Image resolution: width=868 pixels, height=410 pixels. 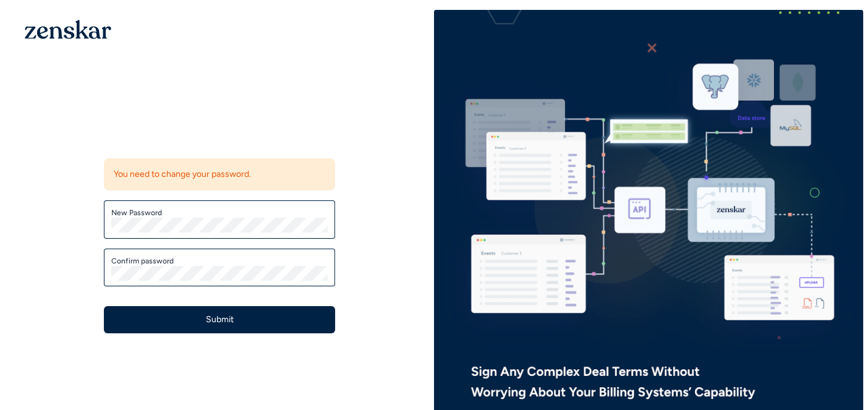 I want to click on label: New Password, so click(x=220, y=213).